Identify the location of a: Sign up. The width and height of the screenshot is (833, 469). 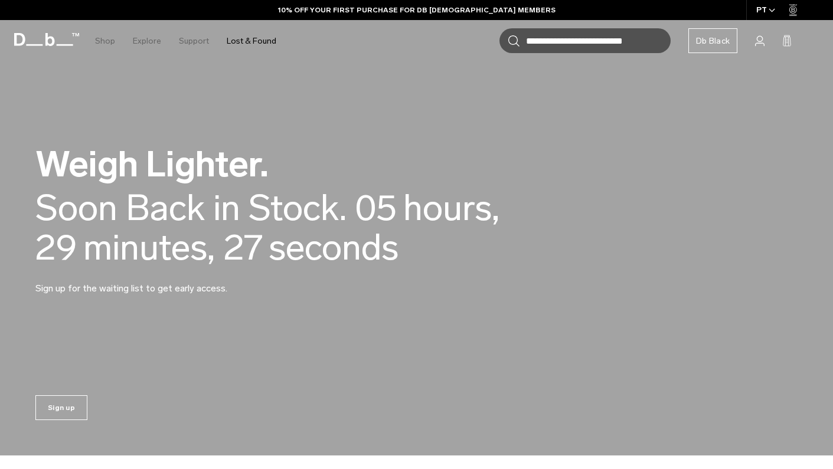
(61, 408).